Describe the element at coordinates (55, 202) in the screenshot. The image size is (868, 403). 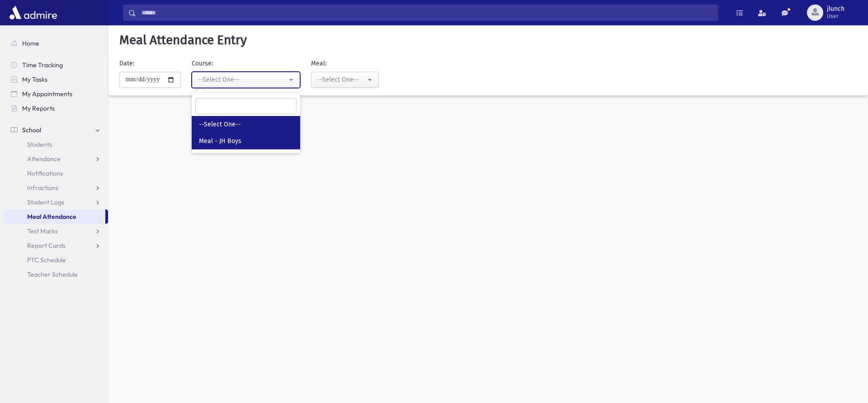
I see `a: Student Logs` at that location.